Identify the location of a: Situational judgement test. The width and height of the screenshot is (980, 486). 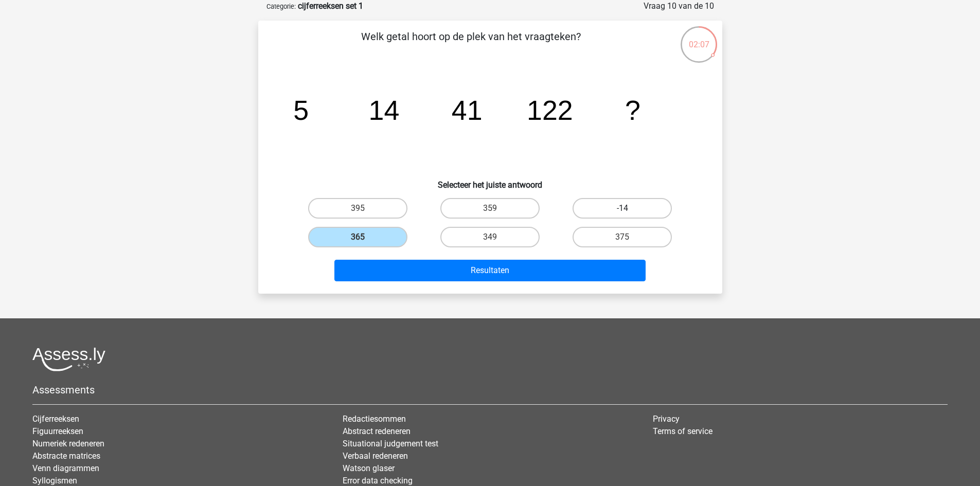
(391, 443).